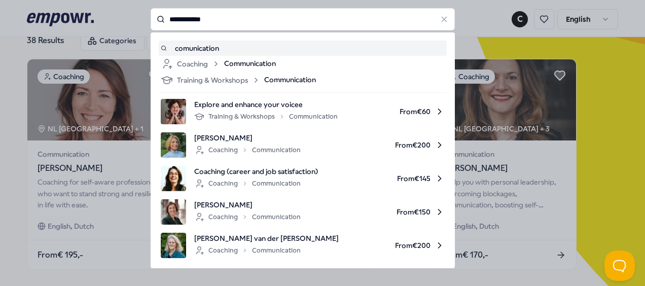 Image resolution: width=645 pixels, height=286 pixels. I want to click on span: Explore and enhance your voicee, so click(266, 105).